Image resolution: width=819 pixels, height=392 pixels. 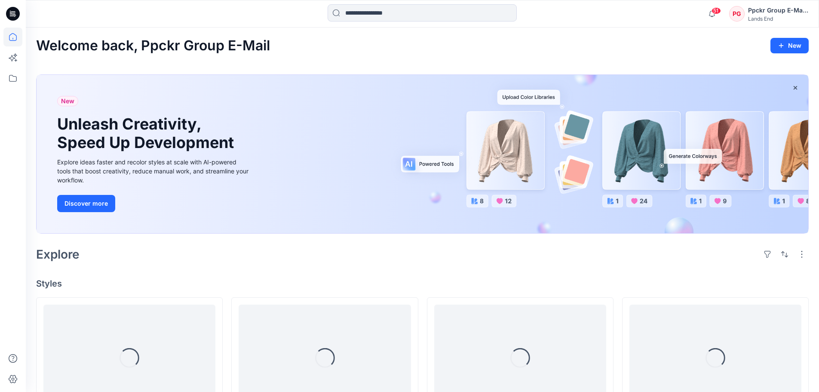 What do you see at coordinates (778, 18) in the screenshot?
I see `div: Lands End` at bounding box center [778, 18].